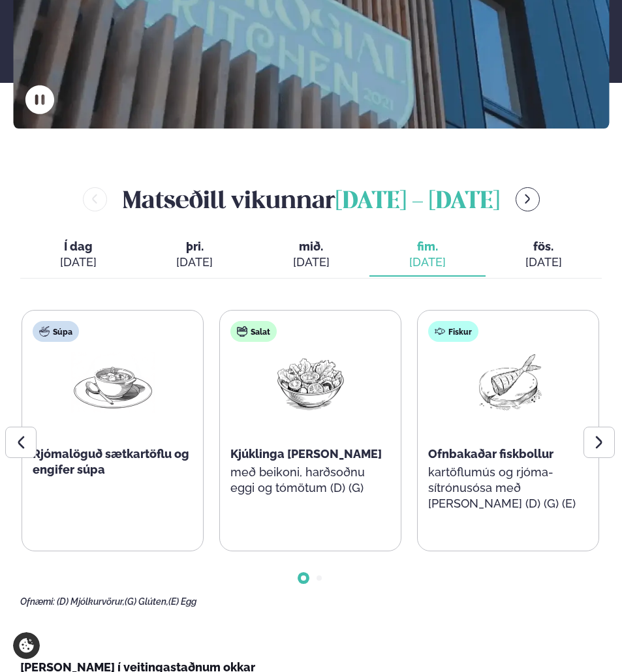 The image size is (622, 672). What do you see at coordinates (113, 382) in the screenshot?
I see `img: Soup.png` at bounding box center [113, 382].